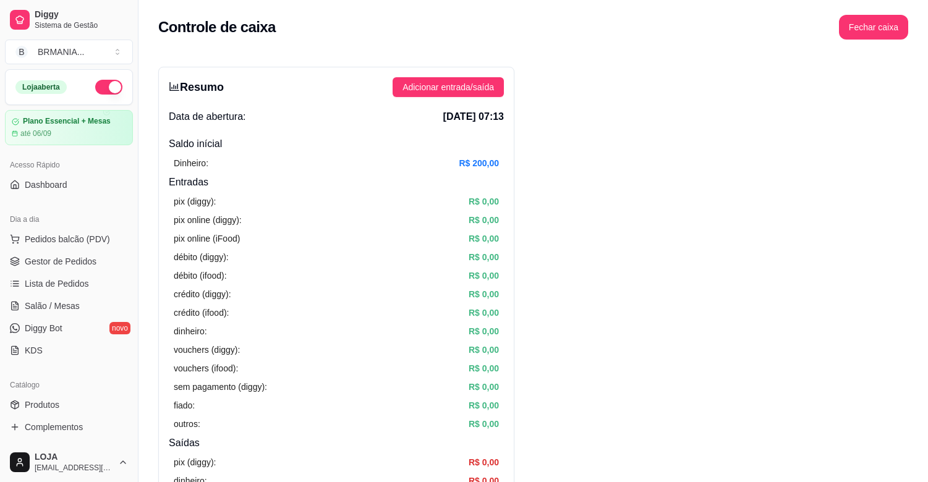 Image resolution: width=928 pixels, height=482 pixels. Describe the element at coordinates (57, 284) in the screenshot. I see `span: Lista de Pedidos` at that location.